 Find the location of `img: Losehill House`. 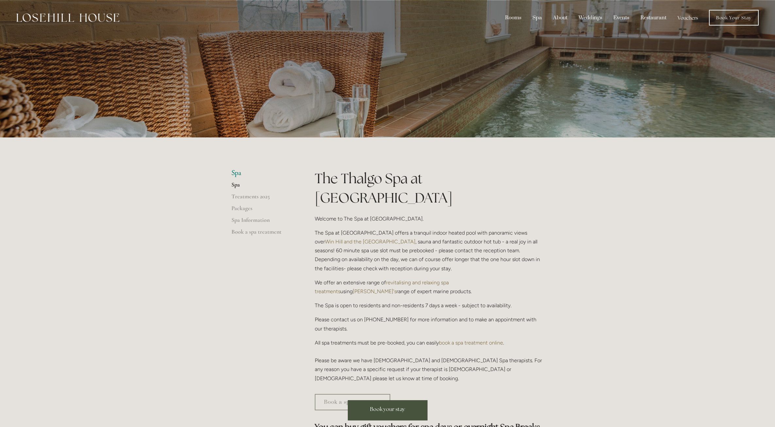

img: Losehill House is located at coordinates (68, 18).